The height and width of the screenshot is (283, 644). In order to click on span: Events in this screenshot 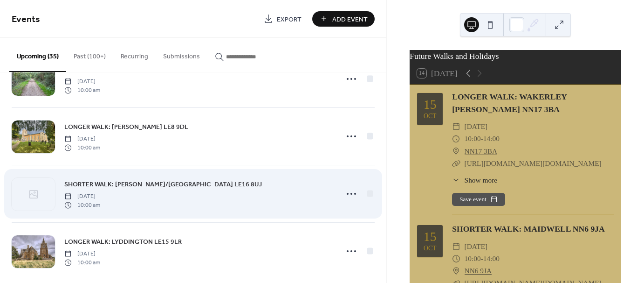, I will do `click(26, 19)`.